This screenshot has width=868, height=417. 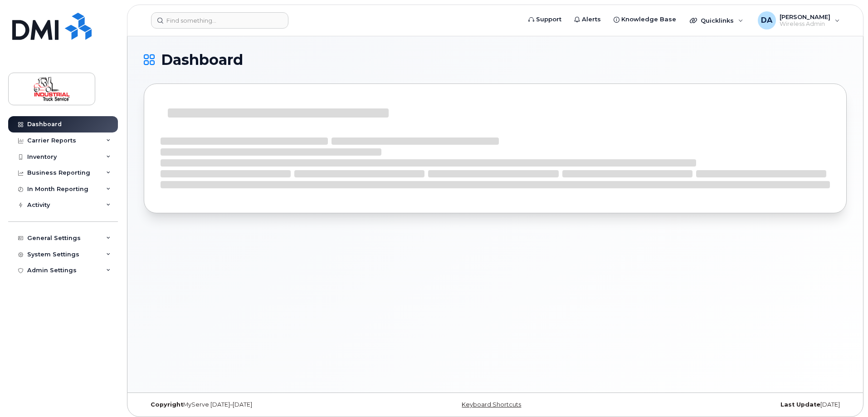 I want to click on span: Dashboard, so click(x=202, y=60).